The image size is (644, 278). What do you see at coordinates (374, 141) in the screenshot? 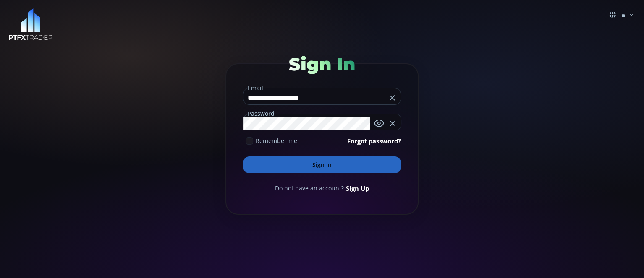
I see `a: Forgot password?` at bounding box center [374, 141].